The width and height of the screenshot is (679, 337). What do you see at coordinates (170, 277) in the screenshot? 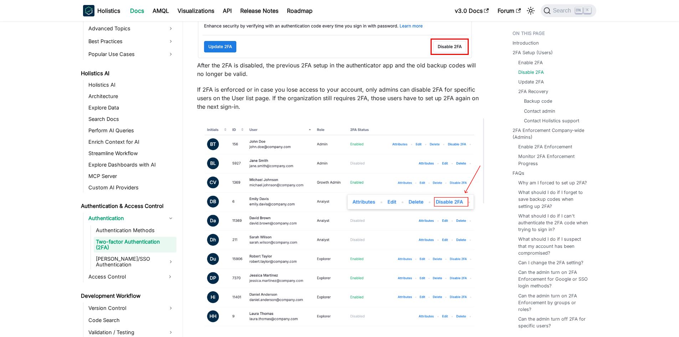
I see `button: Expand sidebar category 'Access Control'` at bounding box center [170, 277].